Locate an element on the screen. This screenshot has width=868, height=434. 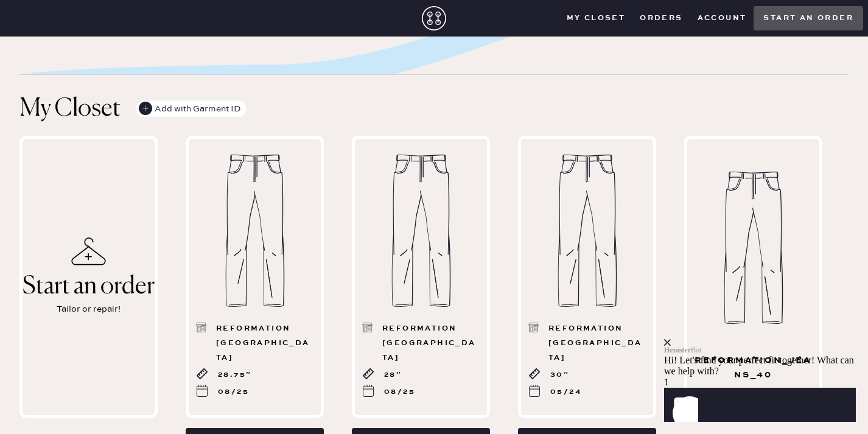
button: Add with Garment ID is located at coordinates (192, 108).